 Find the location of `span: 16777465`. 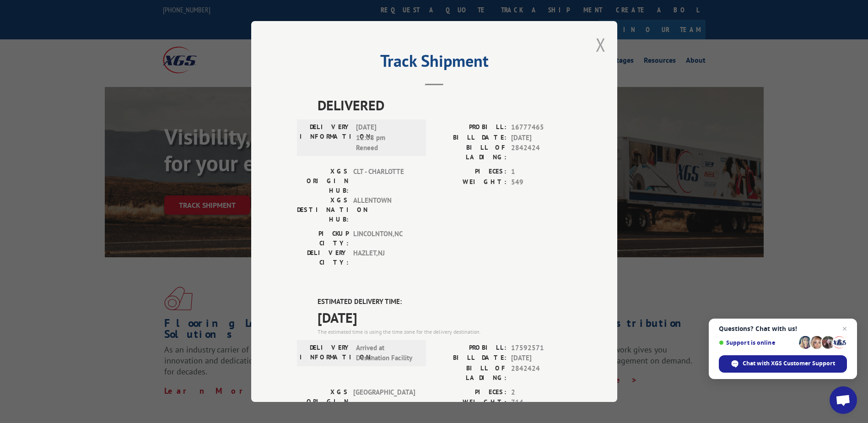

span: 16777465 is located at coordinates (541, 127).